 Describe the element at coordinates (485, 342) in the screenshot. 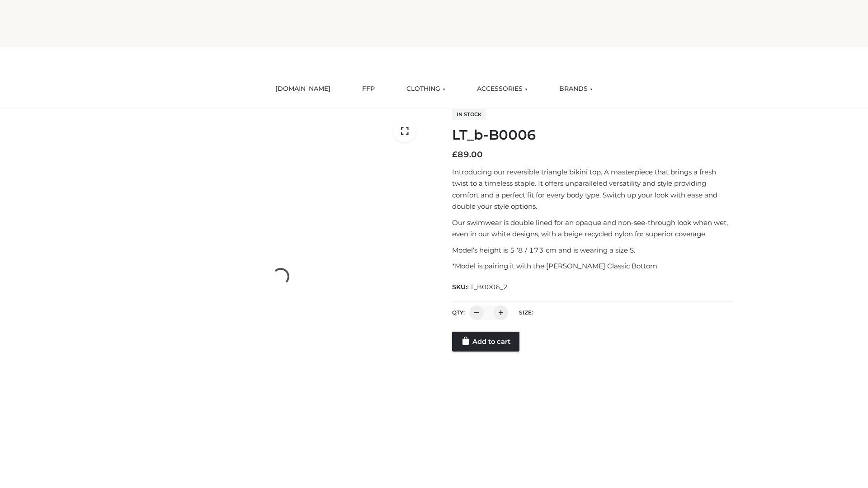

I see `a: Add to cart` at that location.